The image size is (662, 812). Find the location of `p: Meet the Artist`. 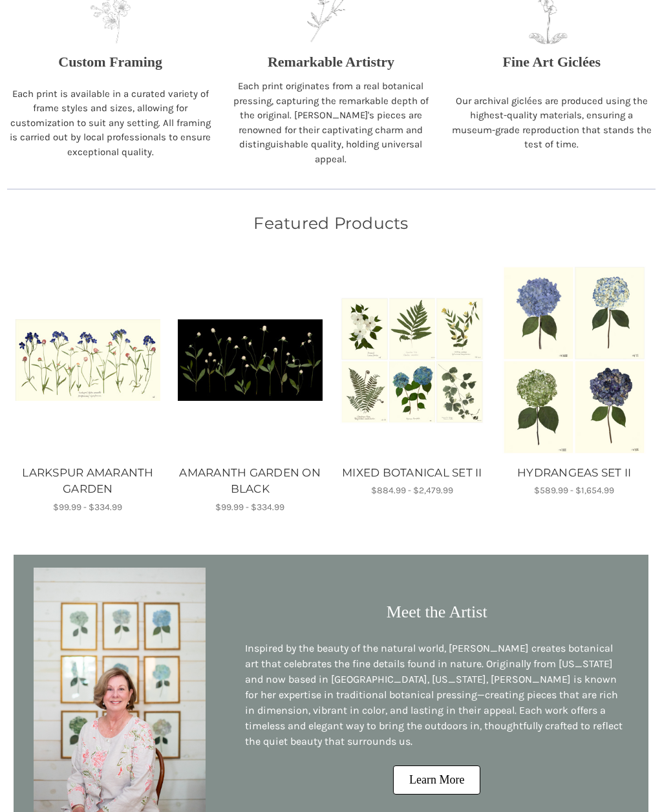

p: Meet the Artist is located at coordinates (437, 612).